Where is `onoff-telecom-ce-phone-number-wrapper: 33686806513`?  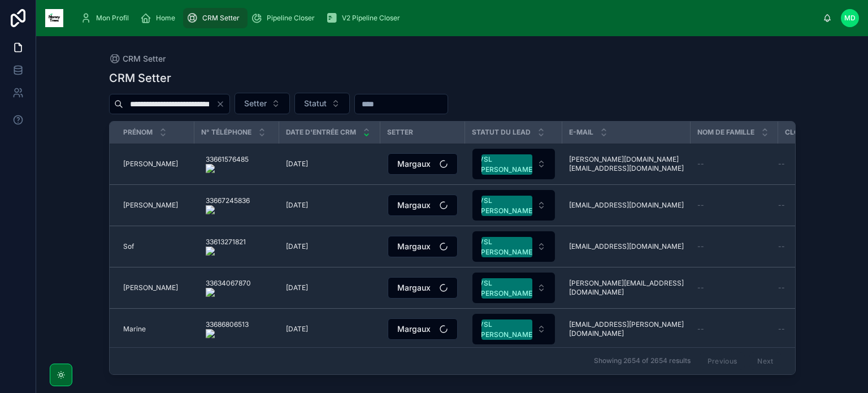 onoff-telecom-ce-phone-number-wrapper: 33686806513 is located at coordinates (227, 324).